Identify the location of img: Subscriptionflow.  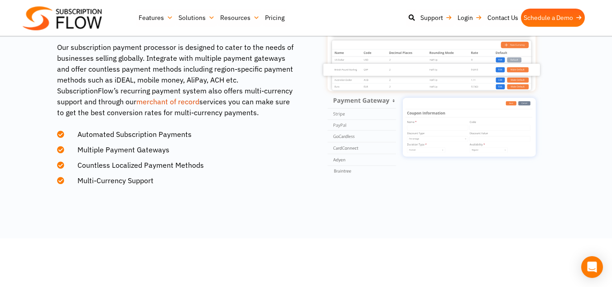
(62, 18).